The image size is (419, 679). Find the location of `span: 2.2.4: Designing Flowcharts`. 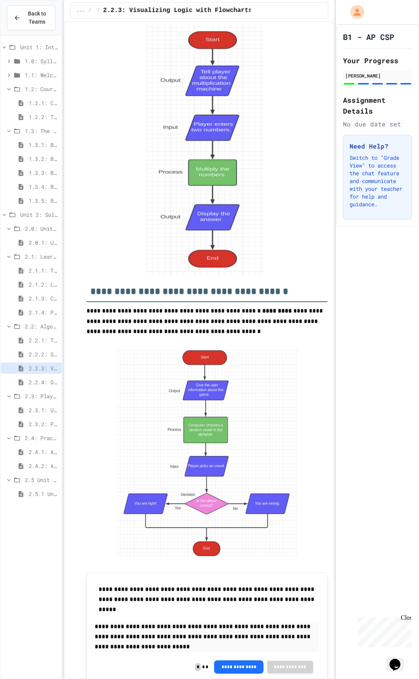

span: 2.2.4: Designing Flowcharts is located at coordinates (43, 382).